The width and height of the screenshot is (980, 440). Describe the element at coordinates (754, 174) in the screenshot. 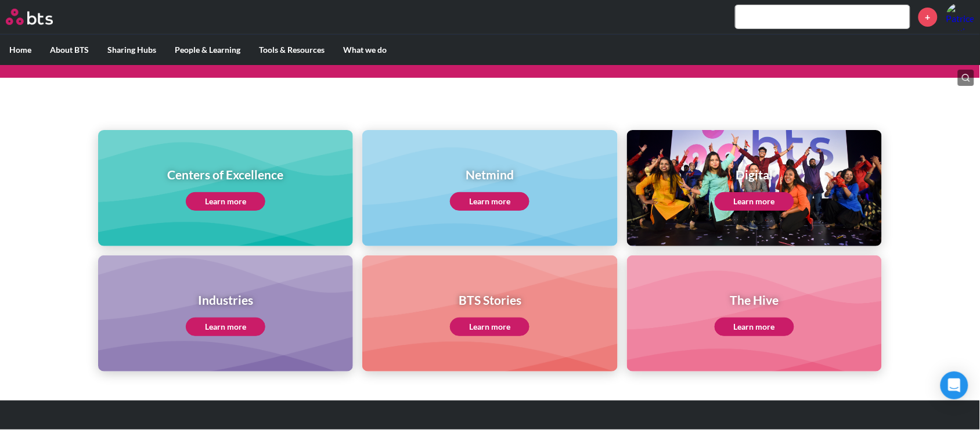

I see `h1: Digital` at that location.